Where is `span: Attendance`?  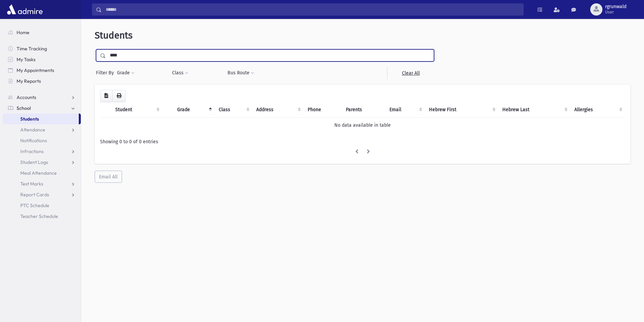 span: Attendance is located at coordinates (33, 130).